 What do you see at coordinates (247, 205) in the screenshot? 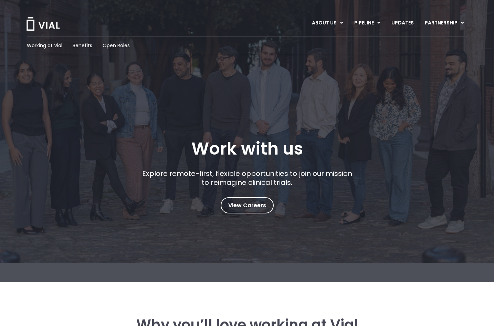
I see `a: View Careers` at bounding box center [247, 205].